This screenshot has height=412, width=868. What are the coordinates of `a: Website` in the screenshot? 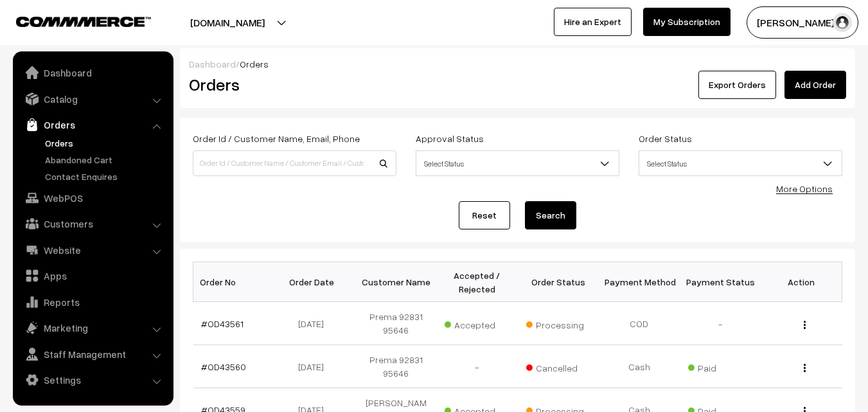 It's located at (92, 250).